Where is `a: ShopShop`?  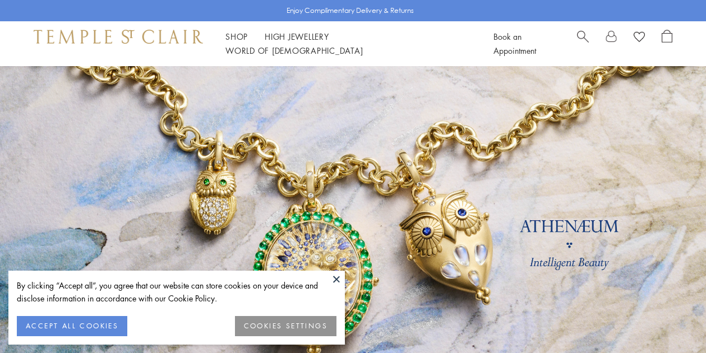
a: ShopShop is located at coordinates (237, 36).